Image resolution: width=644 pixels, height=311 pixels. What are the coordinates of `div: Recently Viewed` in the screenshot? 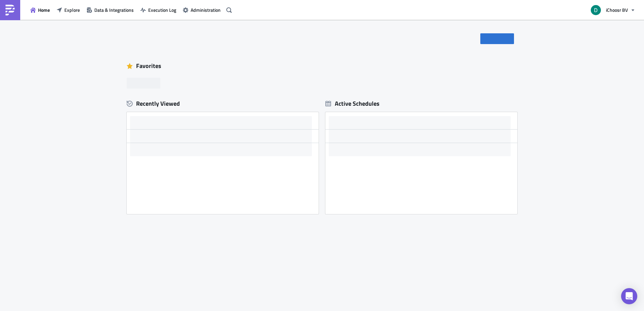 It's located at (223, 104).